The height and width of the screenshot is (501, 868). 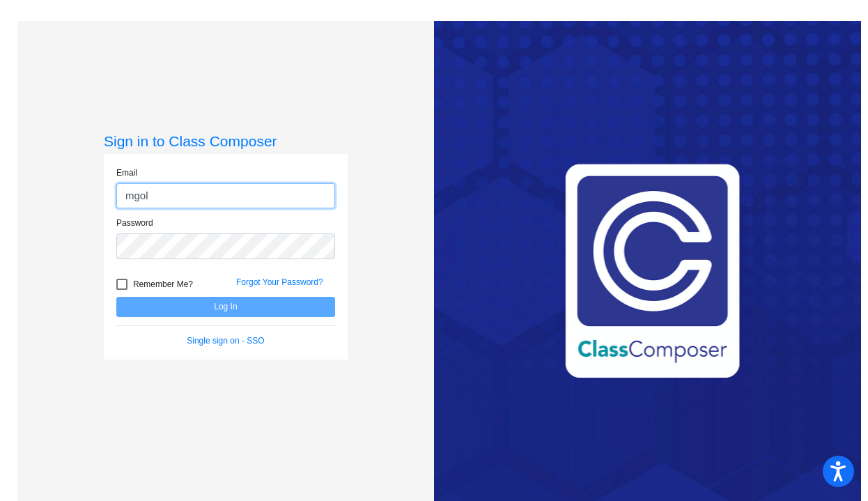 What do you see at coordinates (225, 341) in the screenshot?
I see `a: Single sign on - SSO` at bounding box center [225, 341].